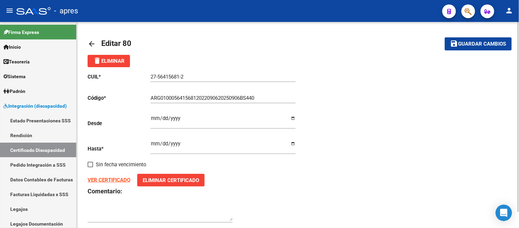  What do you see at coordinates (455, 43) in the screenshot?
I see `mat-icon: save` at bounding box center [455, 43].